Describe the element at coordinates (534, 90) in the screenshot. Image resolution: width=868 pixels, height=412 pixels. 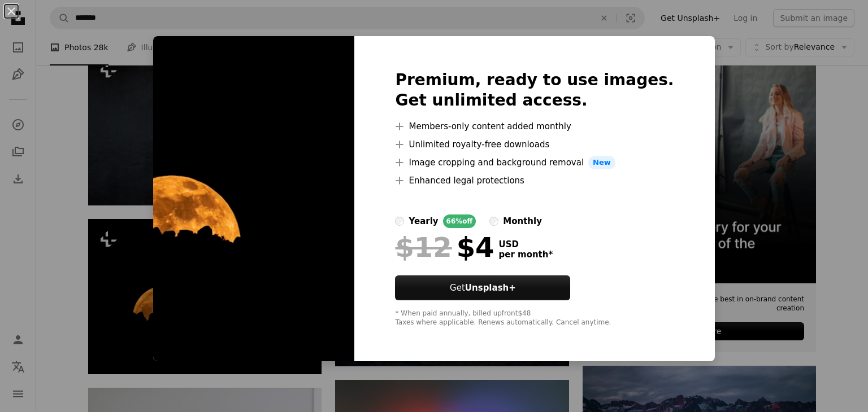
I see `h2: Premium, ready to use images. Get unlimited access.` at that location.